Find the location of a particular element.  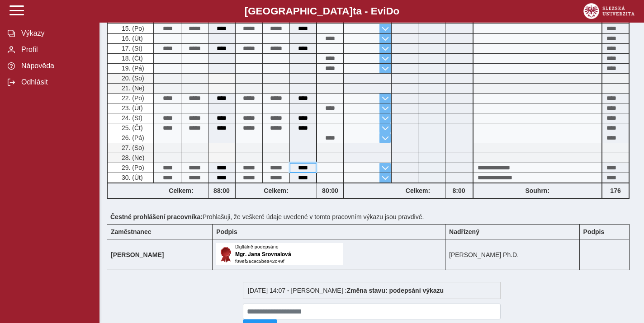

span: Odhlásit is located at coordinates (55, 82).